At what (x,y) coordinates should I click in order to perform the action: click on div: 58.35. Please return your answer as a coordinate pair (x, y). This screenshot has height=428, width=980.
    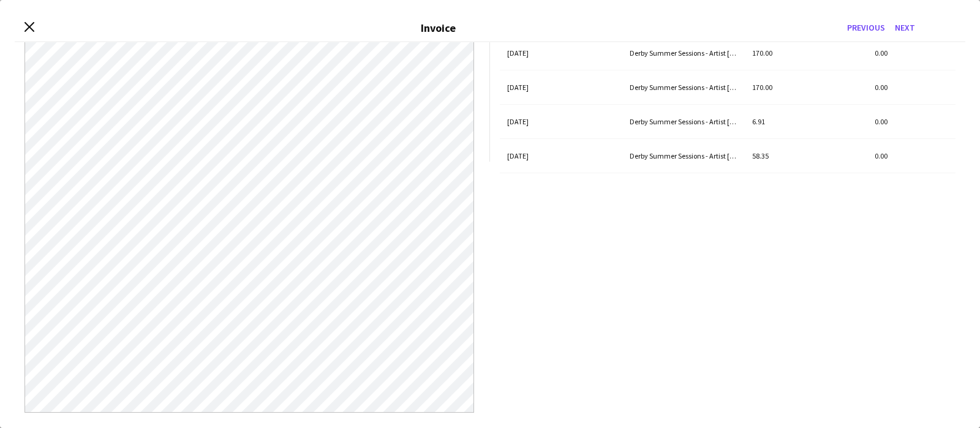
    Looking at the image, I should click on (806, 156).